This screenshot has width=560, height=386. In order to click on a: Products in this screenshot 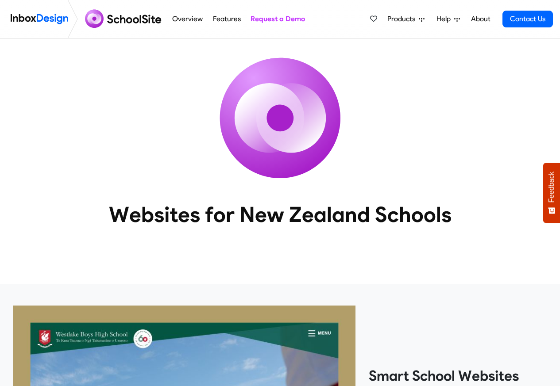, I will do `click(406, 19)`.